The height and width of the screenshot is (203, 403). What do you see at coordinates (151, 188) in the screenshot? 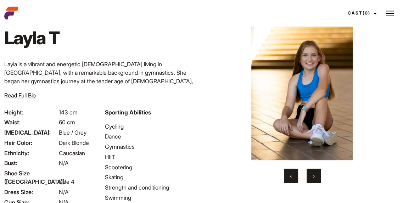
I see `li: Strength and conditioning` at bounding box center [151, 188].